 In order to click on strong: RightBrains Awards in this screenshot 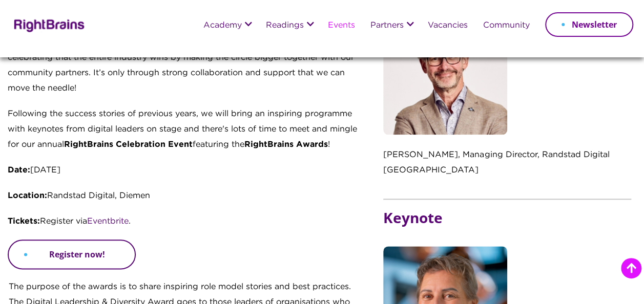, I will do `click(286, 145)`.